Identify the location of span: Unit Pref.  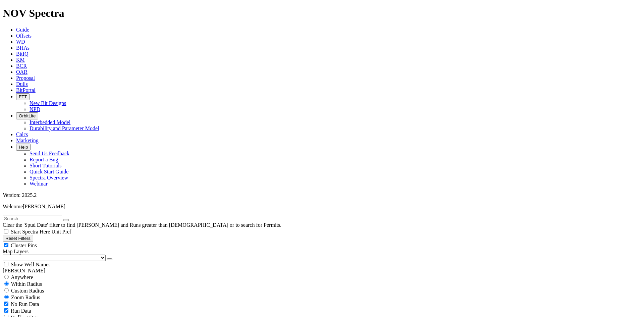
(61, 231).